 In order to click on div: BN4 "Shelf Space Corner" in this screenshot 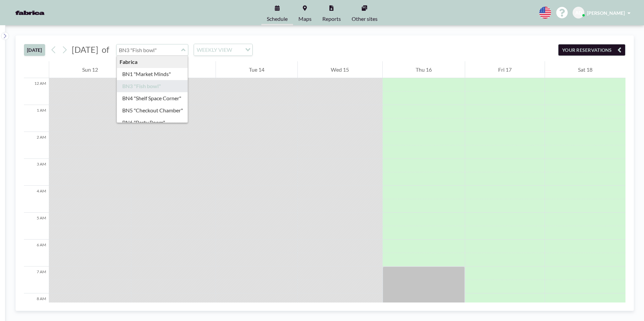, I will do `click(152, 98)`.